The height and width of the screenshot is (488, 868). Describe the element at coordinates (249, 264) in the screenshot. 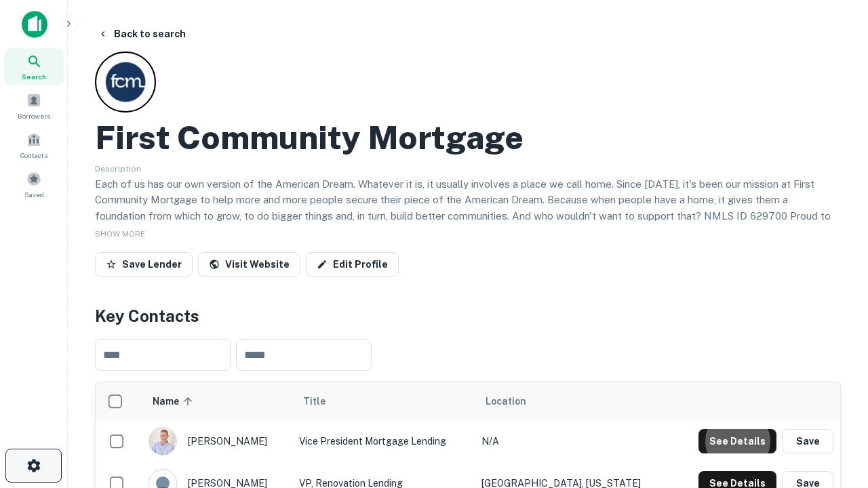

I see `a: Visit Website` at that location.